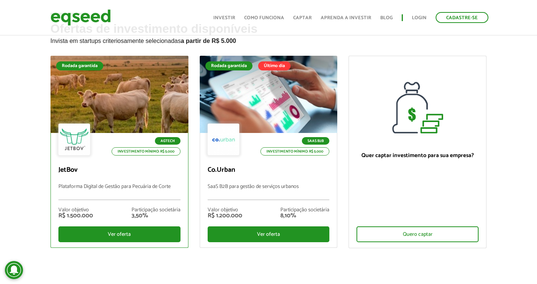  What do you see at coordinates (305, 216) in the screenshot?
I see `div: 8,10%` at bounding box center [305, 216].